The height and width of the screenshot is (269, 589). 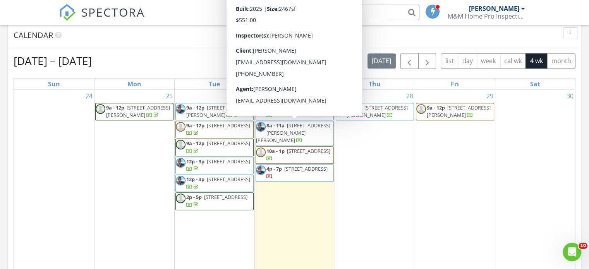 I want to click on span: 4p - 7p, so click(x=274, y=169).